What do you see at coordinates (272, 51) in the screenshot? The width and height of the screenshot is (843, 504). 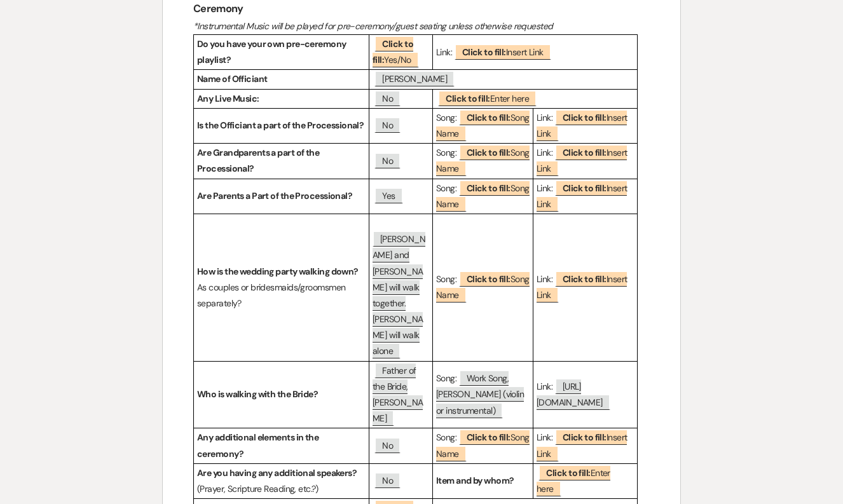 I see `strong: Do you have your own pre-ceremony playlist?` at bounding box center [272, 51].